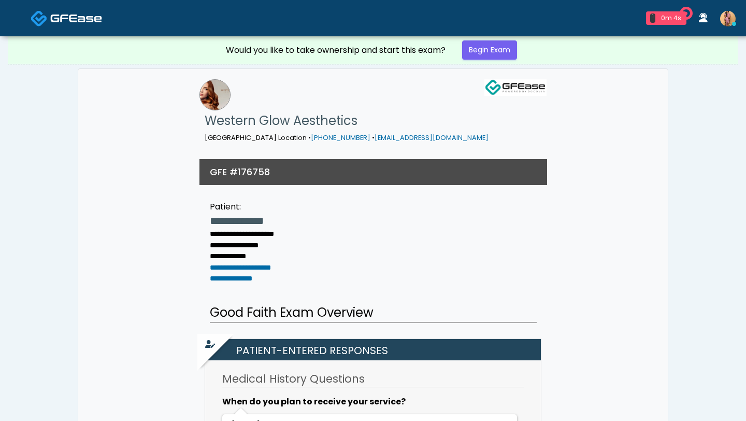 The height and width of the screenshot is (421, 746). I want to click on a: Begin Exam, so click(490, 50).